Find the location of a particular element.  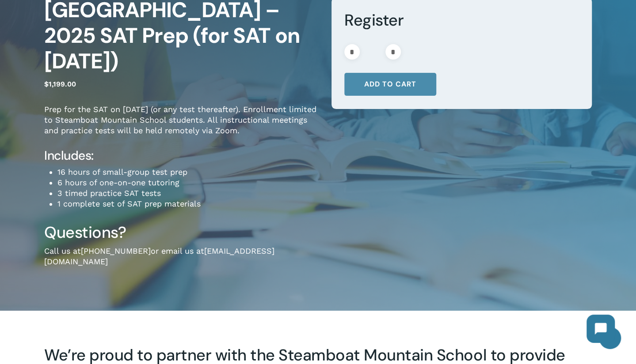

button: Add to cart is located at coordinates (390, 84).